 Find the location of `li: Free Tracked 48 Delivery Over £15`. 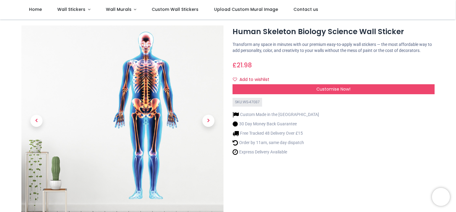

li: Free Tracked 48 Delivery Over £15 is located at coordinates (276, 133).